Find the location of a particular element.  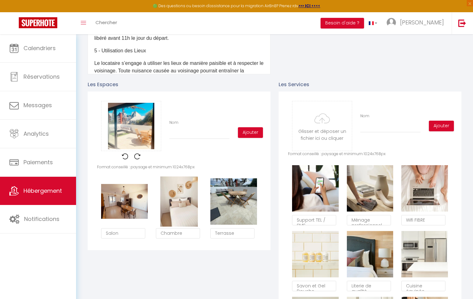

p: 5 - Utilisation des Lieux is located at coordinates (179, 51).